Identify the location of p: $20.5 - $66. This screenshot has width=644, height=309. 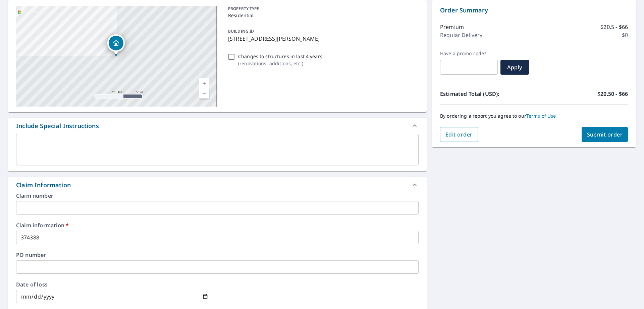
(615, 27).